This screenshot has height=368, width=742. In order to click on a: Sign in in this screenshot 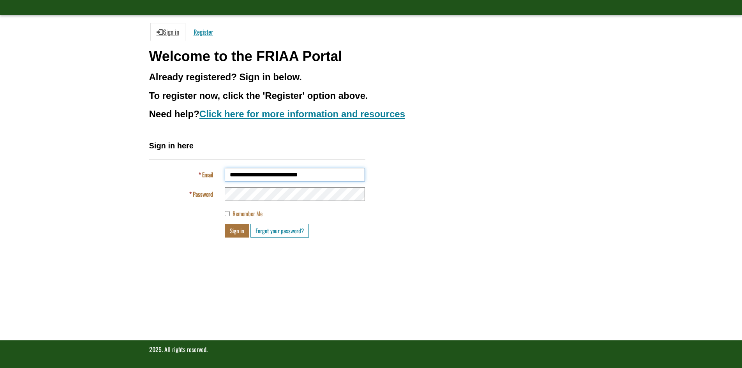, I will do `click(168, 32)`.